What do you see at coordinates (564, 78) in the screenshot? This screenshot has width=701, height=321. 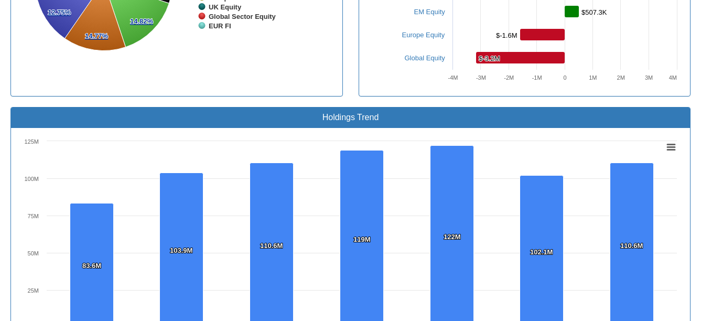 I see `text: 0` at bounding box center [564, 78].